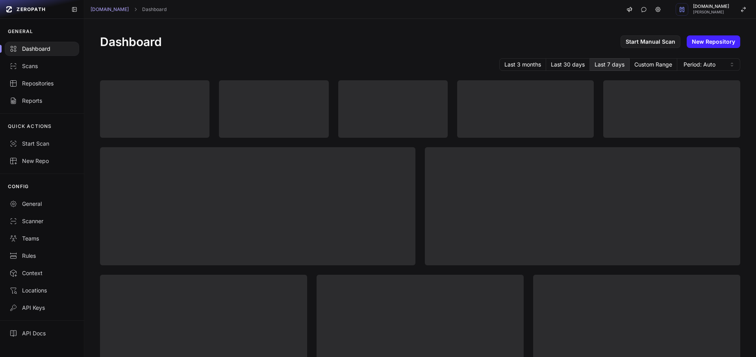 The width and height of the screenshot is (756, 357). What do you see at coordinates (135, 9) in the screenshot?
I see `svg: chevron right,` at bounding box center [135, 9].